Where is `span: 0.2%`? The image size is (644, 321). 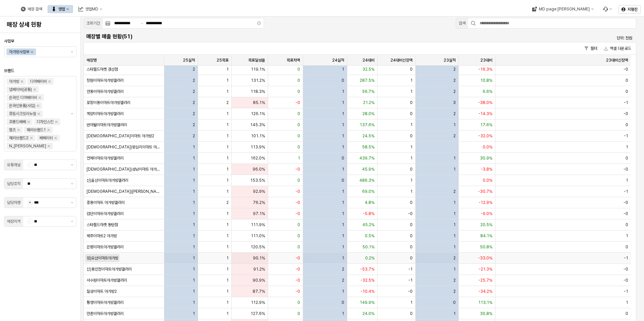
span: 0.2% is located at coordinates (370, 258).